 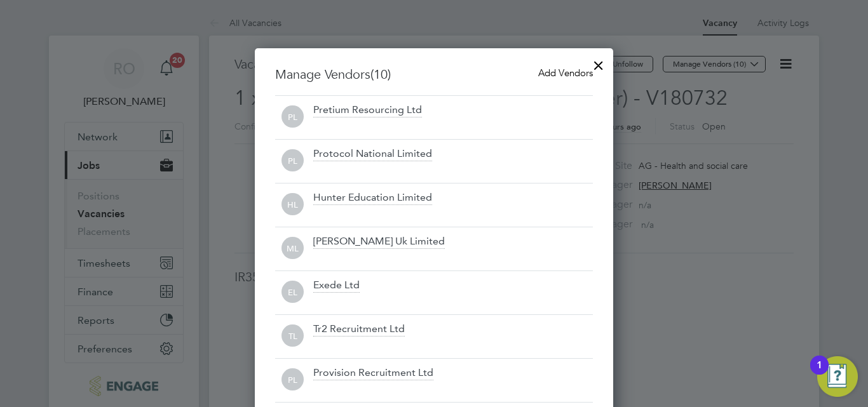 I want to click on div: Hunter Education Limited, so click(x=372, y=198).